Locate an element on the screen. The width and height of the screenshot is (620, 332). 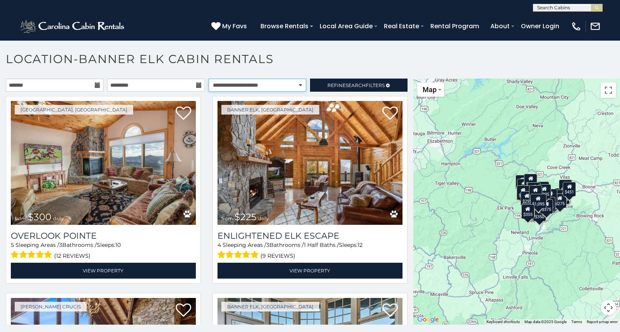
a: About is located at coordinates (500, 26).